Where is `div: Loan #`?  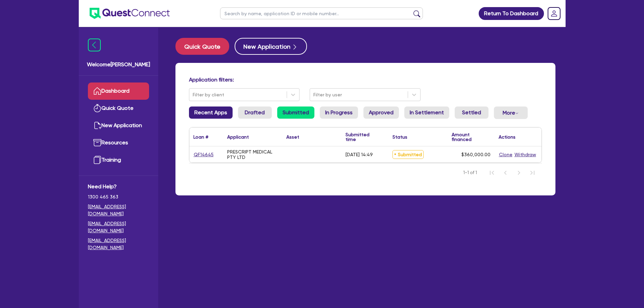 div: Loan # is located at coordinates (201, 137).